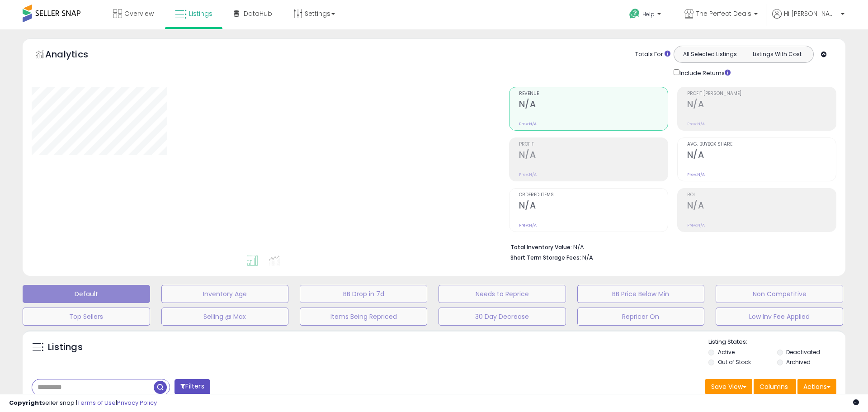  What do you see at coordinates (653, 54) in the screenshot?
I see `div: Totals For` at bounding box center [653, 54].